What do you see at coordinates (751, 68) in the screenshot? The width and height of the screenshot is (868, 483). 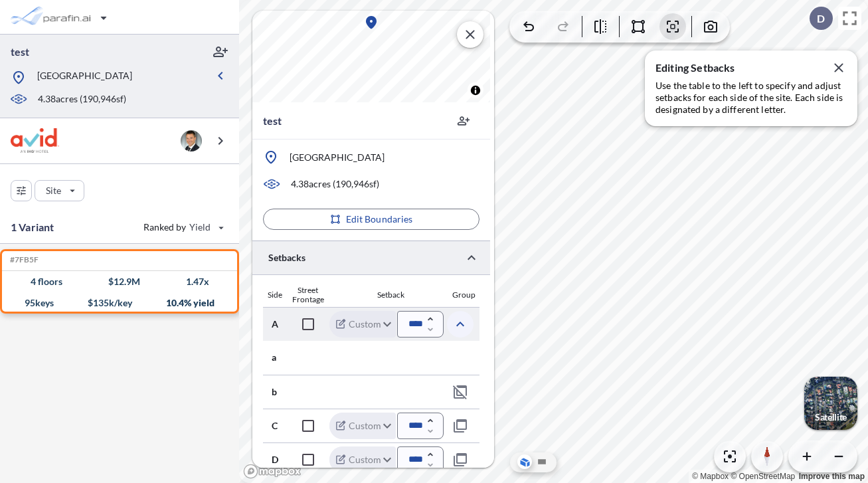 I see `p: Editing Setbacks` at bounding box center [751, 68].